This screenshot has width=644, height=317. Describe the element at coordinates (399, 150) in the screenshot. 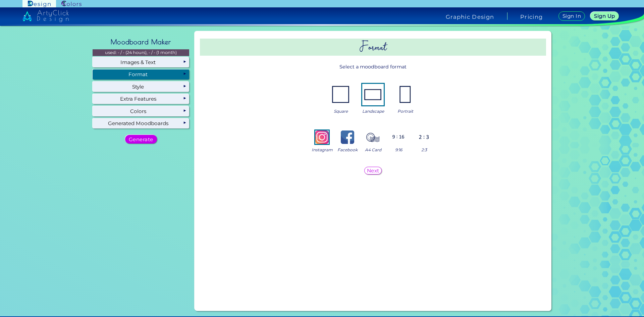

I see `span: 9:16` at that location.